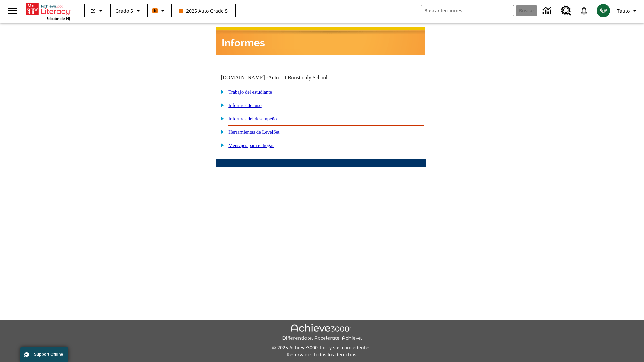  I want to click on span: Grado 5, so click(124, 11).